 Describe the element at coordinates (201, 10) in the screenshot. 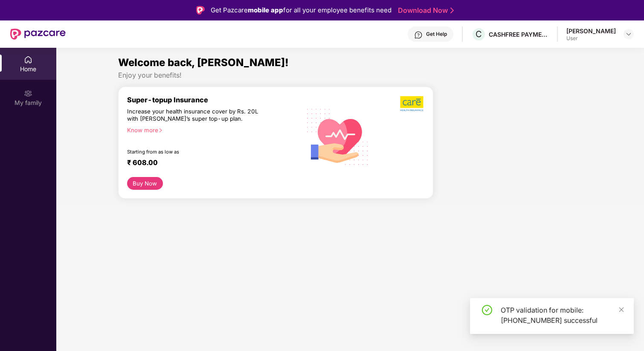

I see `img: Logo` at that location.